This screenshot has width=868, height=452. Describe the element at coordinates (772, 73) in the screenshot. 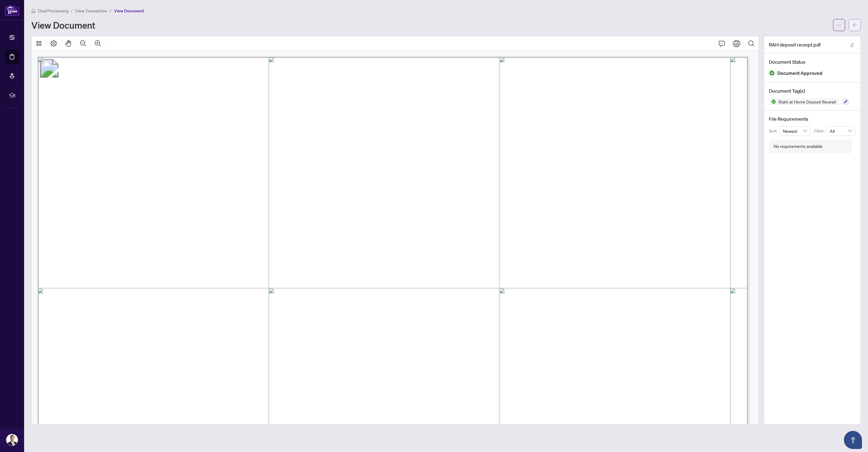

I see `img: Document Status` at that location.